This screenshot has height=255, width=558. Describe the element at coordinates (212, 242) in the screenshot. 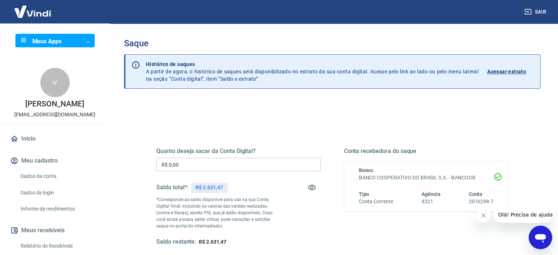

I see `span: R$ 2.631,47` at that location.